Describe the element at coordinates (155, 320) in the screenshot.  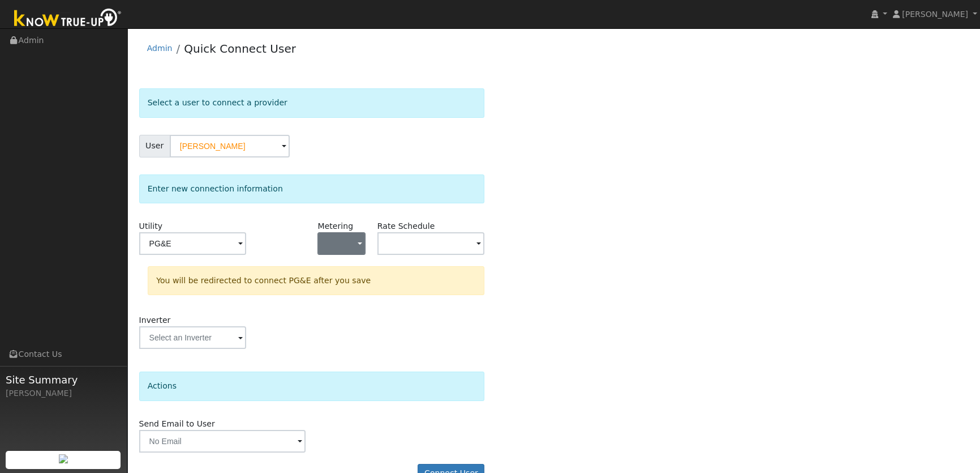
I see `label: Inverter` at that location.